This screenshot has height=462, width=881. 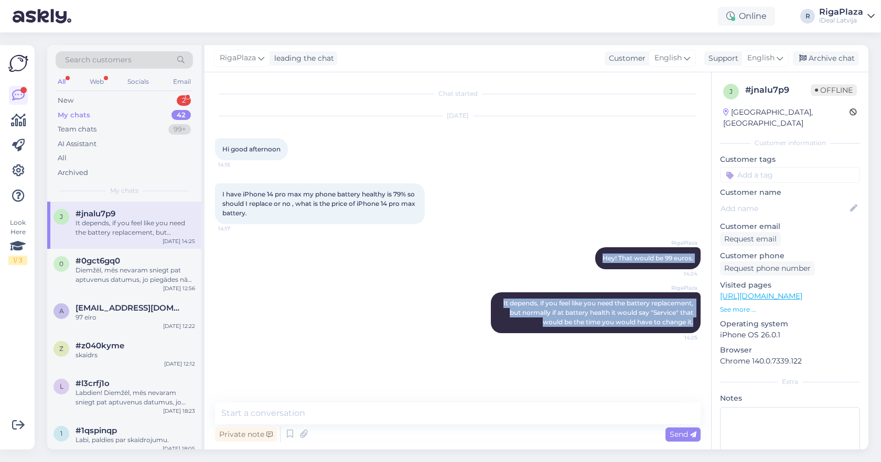 I want to click on div: Extra, so click(x=789, y=382).